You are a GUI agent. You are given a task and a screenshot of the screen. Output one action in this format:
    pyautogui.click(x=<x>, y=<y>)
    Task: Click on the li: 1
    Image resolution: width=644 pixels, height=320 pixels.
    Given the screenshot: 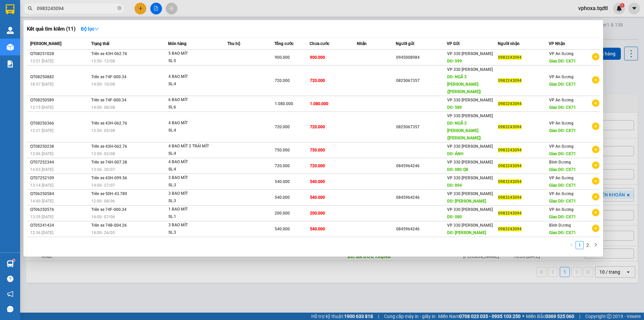 What is the action you would take?
    pyautogui.click(x=580, y=245)
    